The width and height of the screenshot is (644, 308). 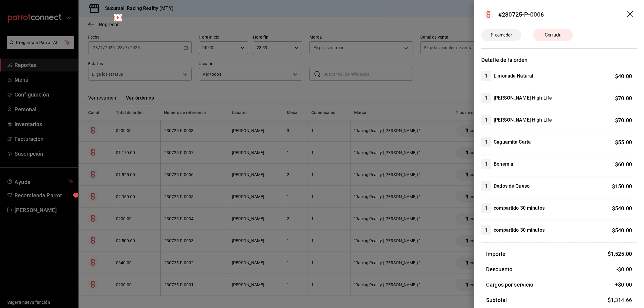 I want to click on h3: Detalle de la orden, so click(x=559, y=60).